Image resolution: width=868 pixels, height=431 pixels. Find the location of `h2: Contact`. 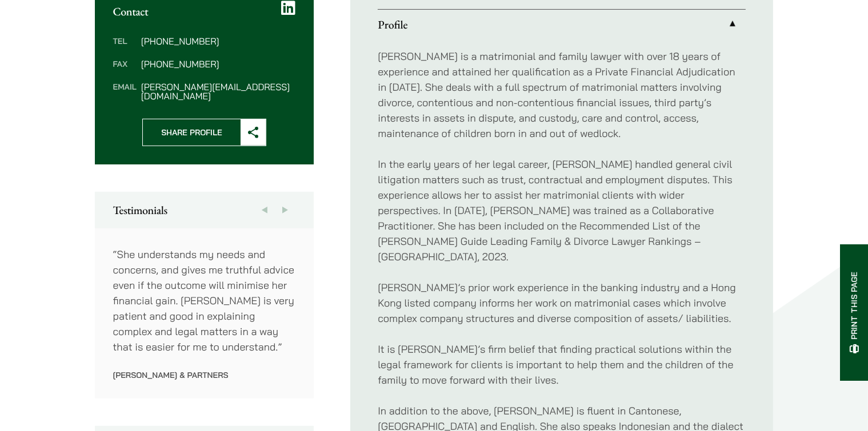

h2: Contact is located at coordinates (204, 12).